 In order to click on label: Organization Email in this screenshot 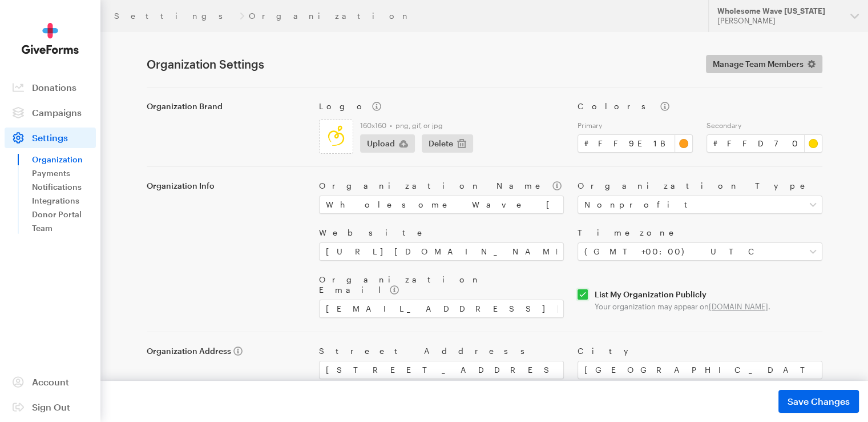, I will do `click(441, 285)`.